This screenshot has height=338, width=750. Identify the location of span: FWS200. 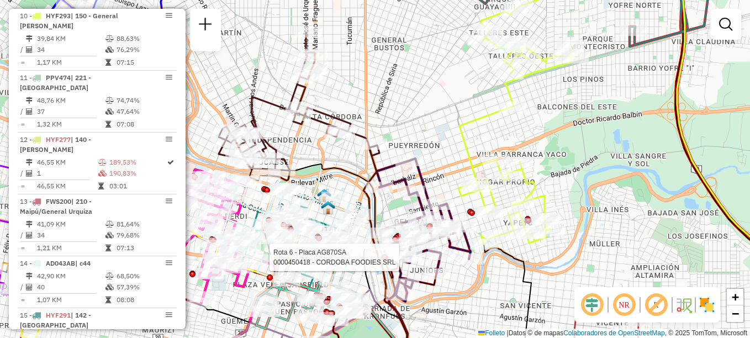
(59, 201).